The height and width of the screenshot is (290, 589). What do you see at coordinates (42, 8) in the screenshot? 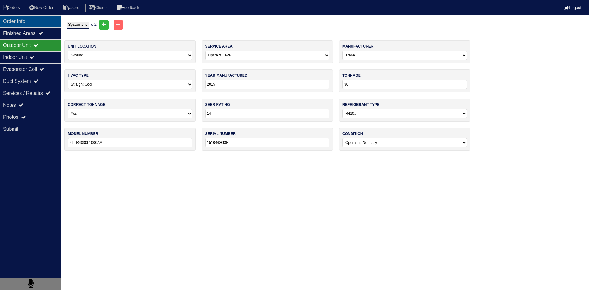
I see `li: New Order` at bounding box center [42, 8].